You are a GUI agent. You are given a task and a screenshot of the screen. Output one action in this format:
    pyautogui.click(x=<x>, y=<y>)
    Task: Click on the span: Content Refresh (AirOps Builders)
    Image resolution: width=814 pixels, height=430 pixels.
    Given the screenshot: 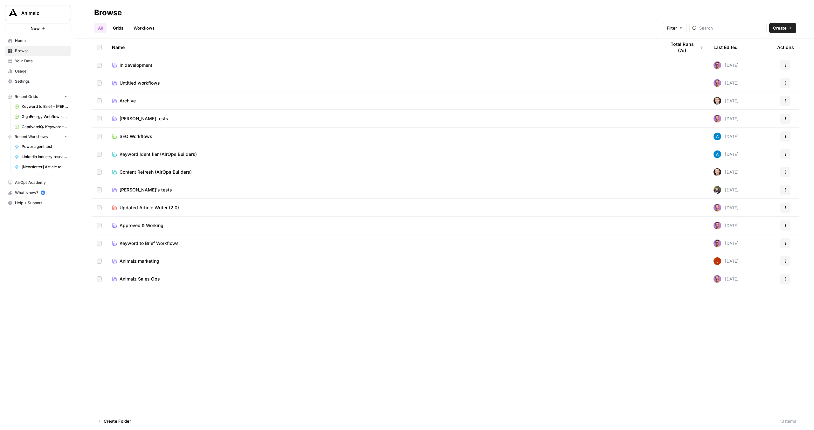 What is the action you would take?
    pyautogui.click(x=156, y=172)
    